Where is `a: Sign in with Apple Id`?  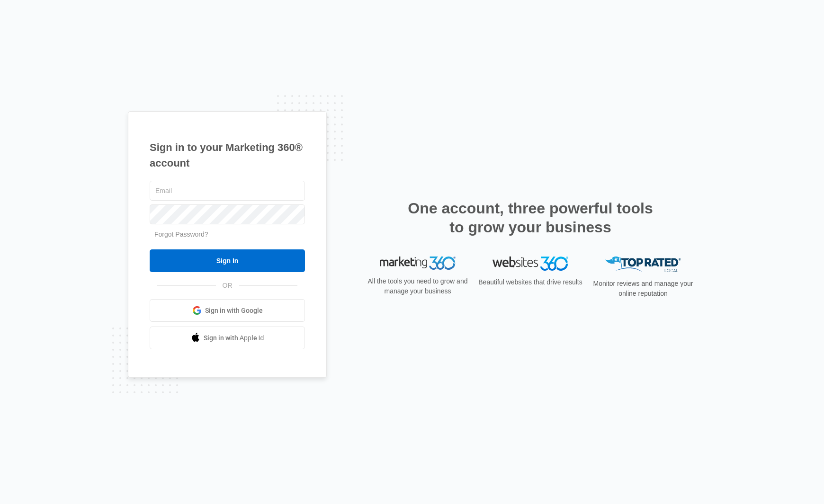 a: Sign in with Apple Id is located at coordinates (228, 338).